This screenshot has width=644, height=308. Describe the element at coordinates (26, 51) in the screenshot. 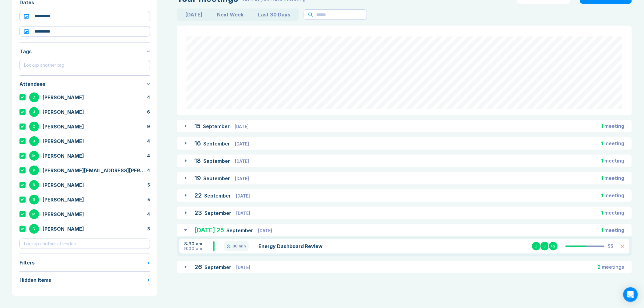

I see `div: Tags` at that location.